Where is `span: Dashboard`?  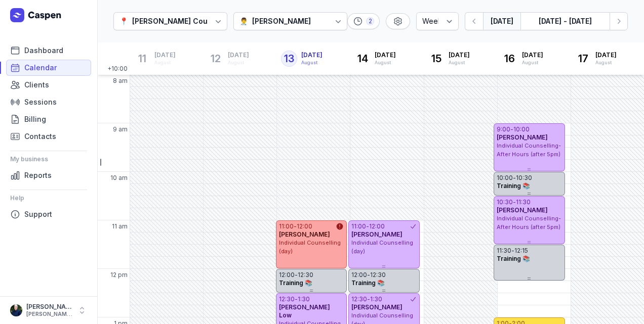
span: Dashboard is located at coordinates (43, 51).